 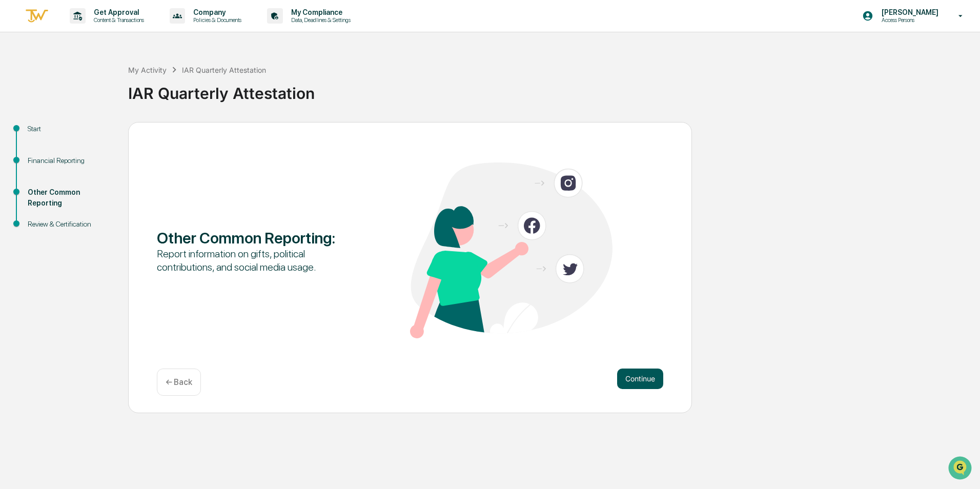 I want to click on p: Get Approval, so click(x=118, y=12).